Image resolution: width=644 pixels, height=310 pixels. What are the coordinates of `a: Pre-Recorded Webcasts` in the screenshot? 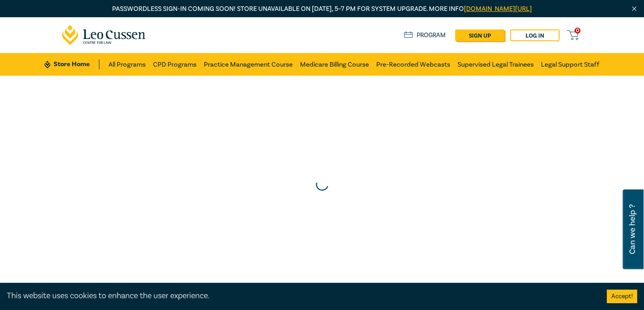 It's located at (413, 64).